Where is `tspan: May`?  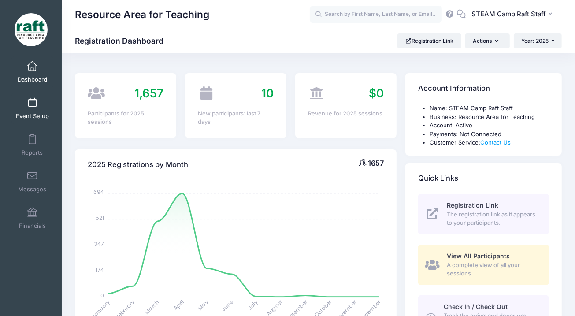
tspan: May is located at coordinates (203, 305).